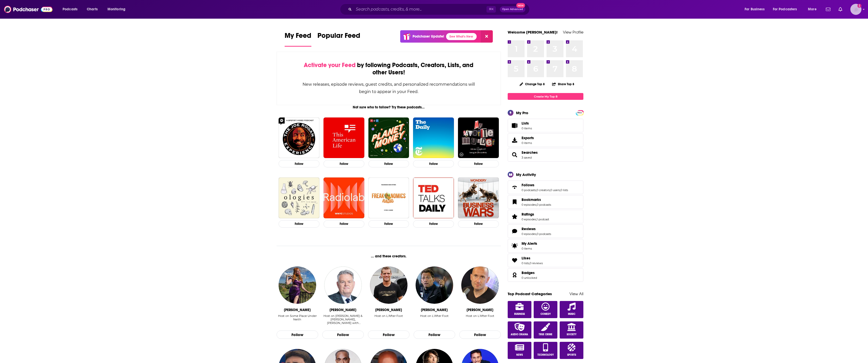  What do you see at coordinates (532, 84) in the screenshot?
I see `button: Change Top 8` at bounding box center [532, 84].